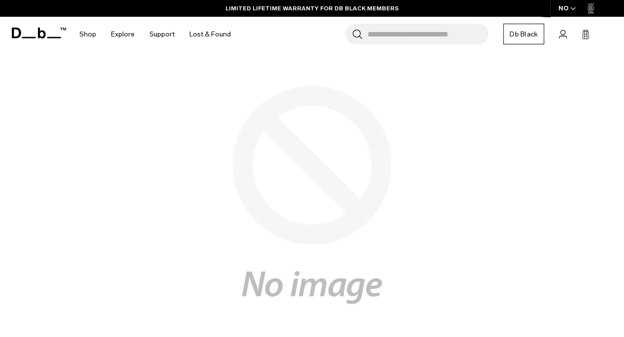 The height and width of the screenshot is (337, 624). I want to click on nav: Main Navigation, so click(155, 34).